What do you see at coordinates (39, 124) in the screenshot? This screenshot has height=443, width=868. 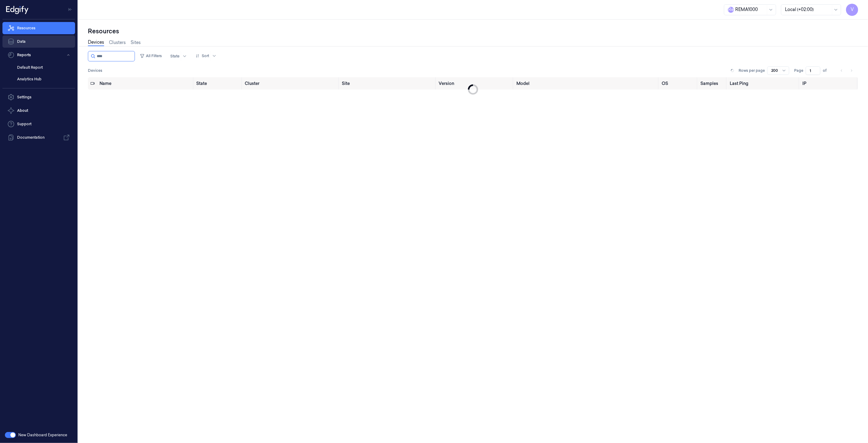 I see `a: Support` at bounding box center [39, 124].